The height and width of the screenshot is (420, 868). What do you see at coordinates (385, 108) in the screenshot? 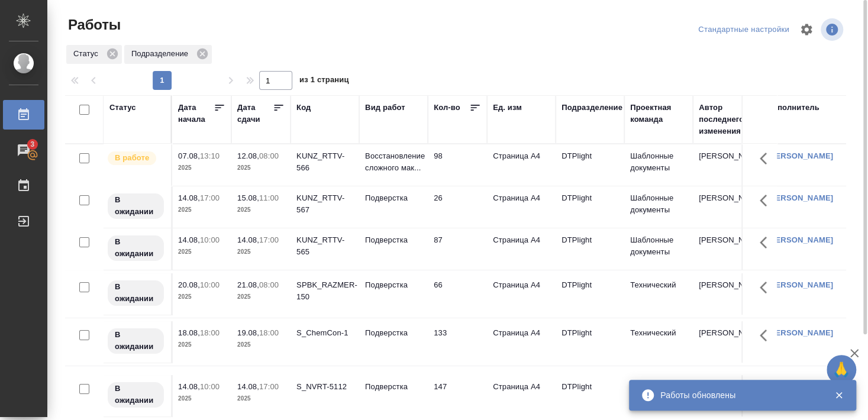
I see `div: Вид работ` at bounding box center [385, 108].